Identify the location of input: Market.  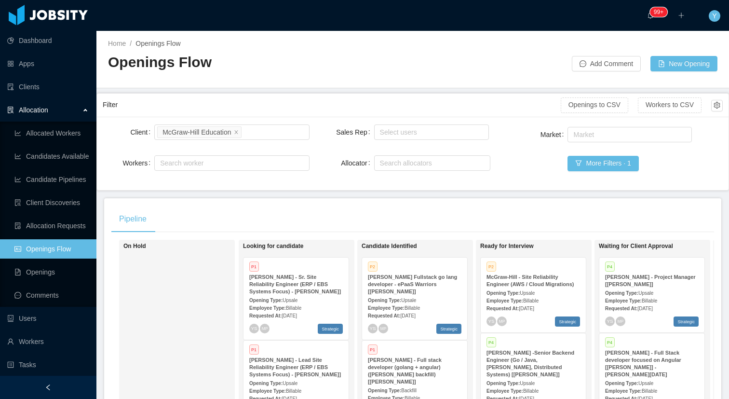
(573, 135).